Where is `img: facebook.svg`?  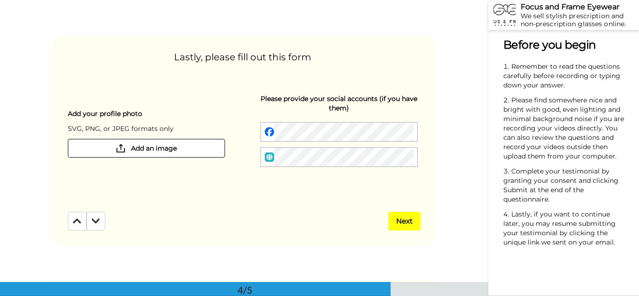 img: facebook.svg is located at coordinates (269, 132).